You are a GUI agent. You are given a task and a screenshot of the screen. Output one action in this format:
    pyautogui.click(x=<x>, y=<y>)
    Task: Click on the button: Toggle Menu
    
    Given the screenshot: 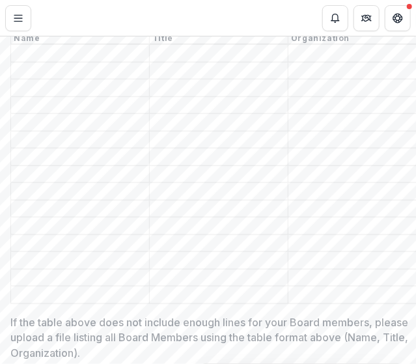 What is the action you would take?
    pyautogui.click(x=18, y=18)
    